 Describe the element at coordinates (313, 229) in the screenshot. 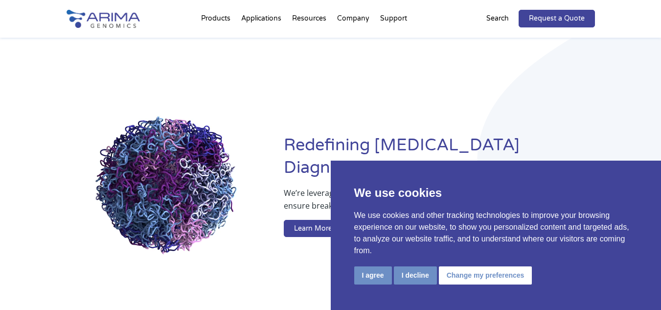

I see `a: Learn More` at that location.